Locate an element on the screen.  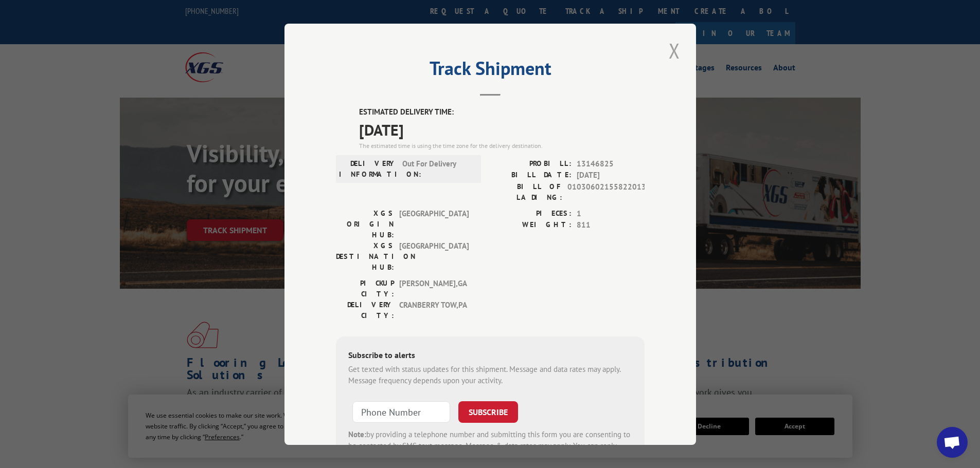
label: WEIGHT: is located at coordinates (531, 225).